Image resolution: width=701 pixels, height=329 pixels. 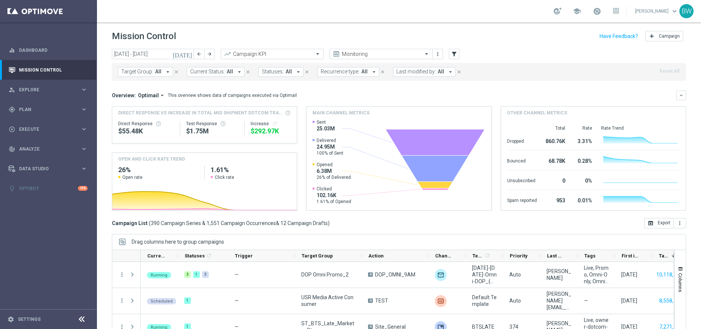 I want to click on span: keyboard_arrow_down, so click(x=675, y=11).